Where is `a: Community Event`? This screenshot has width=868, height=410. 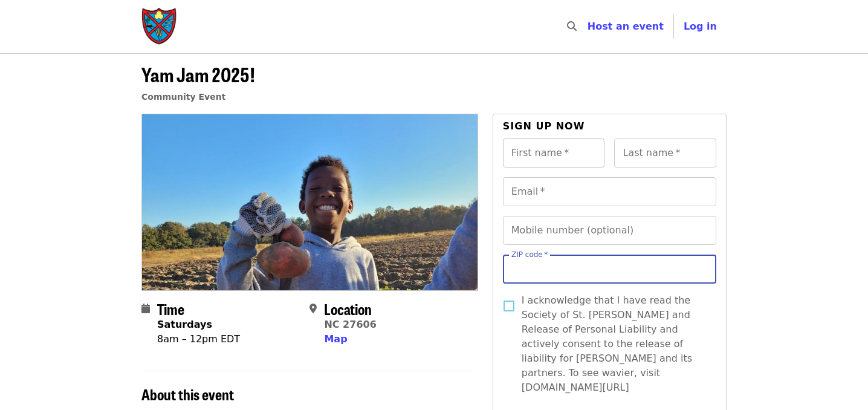
a: Community Event is located at coordinates (184, 96).